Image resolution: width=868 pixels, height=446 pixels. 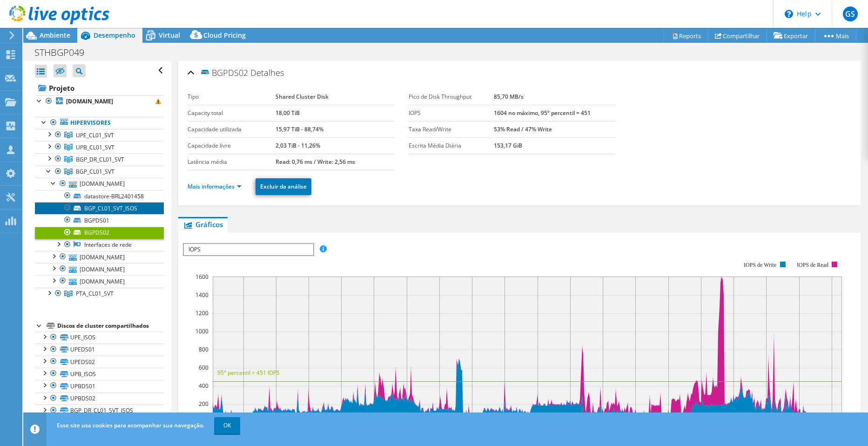 What do you see at coordinates (850, 14) in the screenshot?
I see `span: GS` at bounding box center [850, 14].